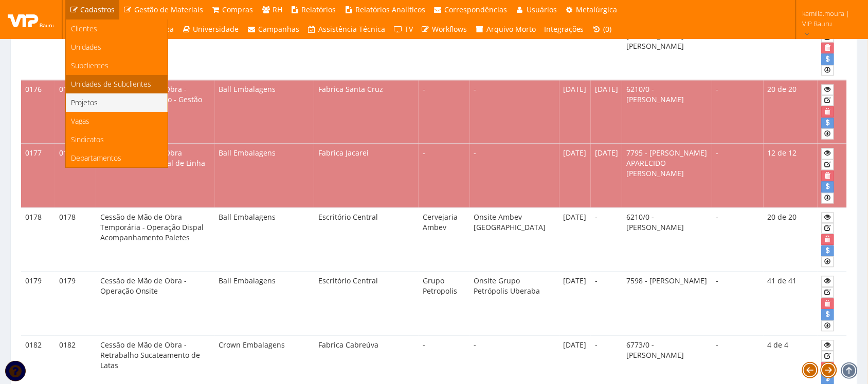 Image resolution: width=868 pixels, height=384 pixels. Describe the element at coordinates (366, 304) in the screenshot. I see `td: Escritório Central` at that location.